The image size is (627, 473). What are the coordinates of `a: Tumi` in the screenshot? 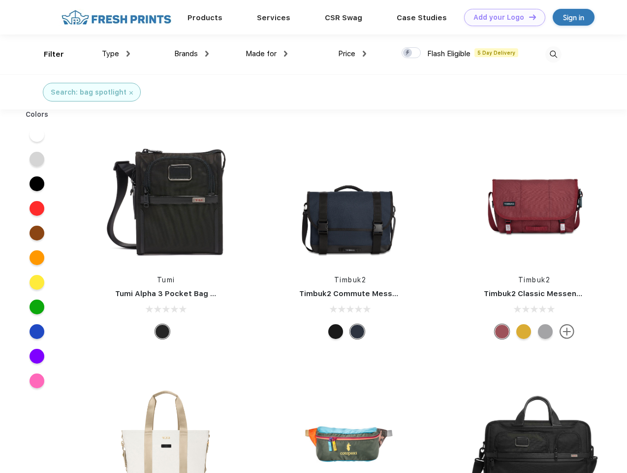 It's located at (166, 280).